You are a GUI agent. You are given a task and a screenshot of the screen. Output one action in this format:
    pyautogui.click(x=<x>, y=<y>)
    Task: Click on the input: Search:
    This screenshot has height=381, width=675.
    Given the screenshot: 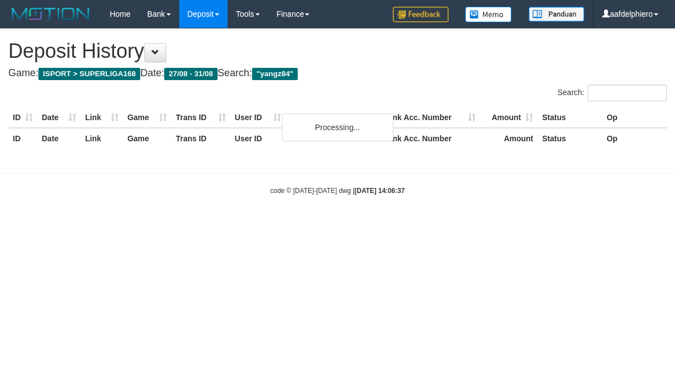 What is the action you would take?
    pyautogui.click(x=627, y=93)
    